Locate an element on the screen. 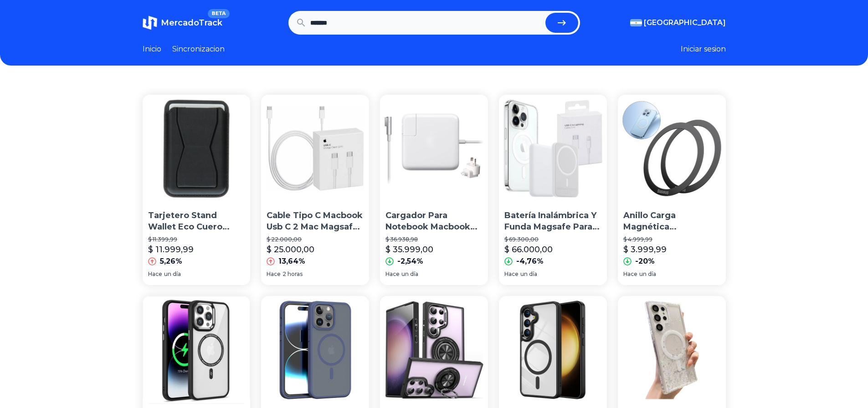  p: Cargador Para Notebook Macbook Air Pro 45w60w85w Magsafe 1 is located at coordinates (434, 221).